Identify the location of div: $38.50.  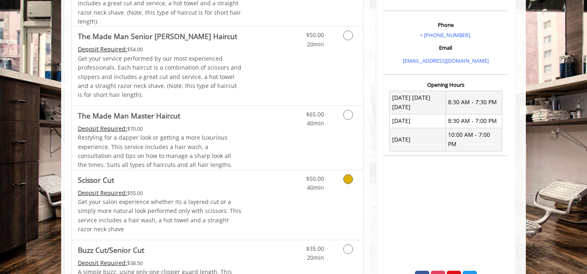
(160, 263).